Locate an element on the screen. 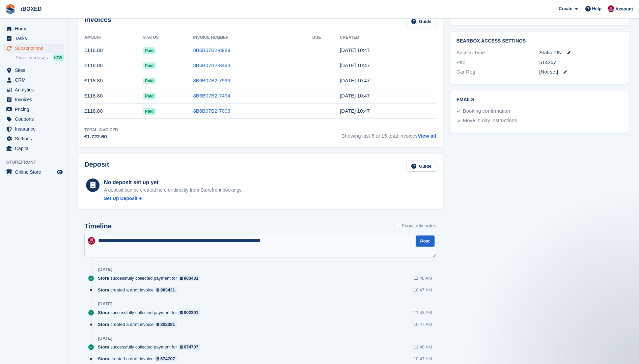 Image resolution: width=639 pixels, height=364 pixels. div: [Not set] is located at coordinates (580, 72).